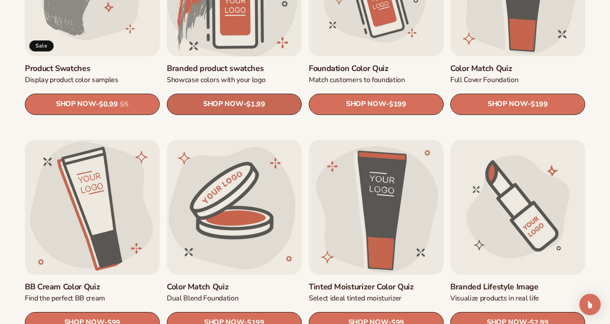 This screenshot has width=610, height=324. What do you see at coordinates (108, 104) in the screenshot?
I see `span: $0.99` at bounding box center [108, 104].